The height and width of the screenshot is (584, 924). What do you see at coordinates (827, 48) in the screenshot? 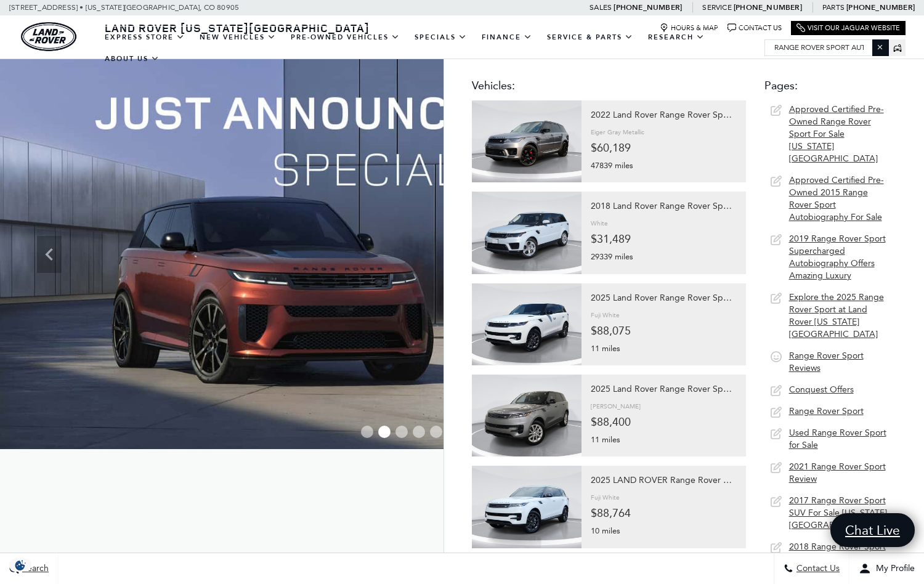
I see `input: Search` at bounding box center [827, 48].